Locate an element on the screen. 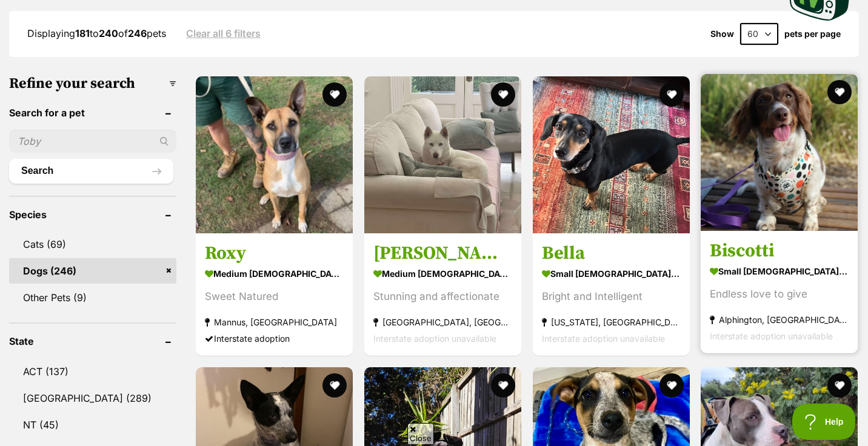  a: Dogs (246) is located at coordinates (93, 271).